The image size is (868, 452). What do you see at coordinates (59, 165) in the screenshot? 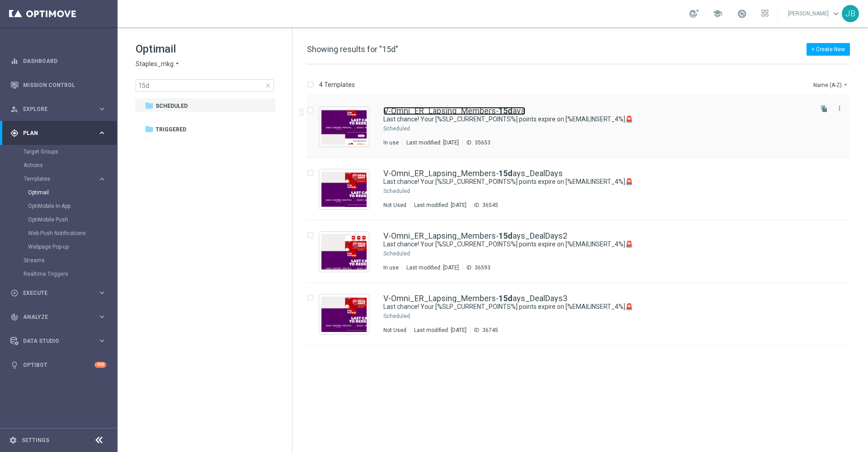
I see `a: Actions` at bounding box center [59, 165].